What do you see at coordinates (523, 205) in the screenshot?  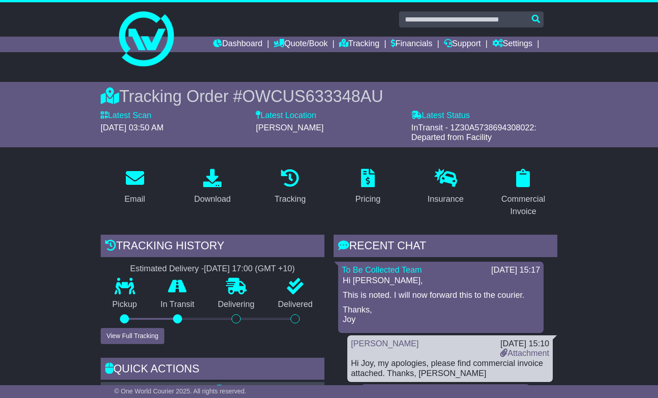 I see `div: Commercial Invoice` at bounding box center [523, 205].